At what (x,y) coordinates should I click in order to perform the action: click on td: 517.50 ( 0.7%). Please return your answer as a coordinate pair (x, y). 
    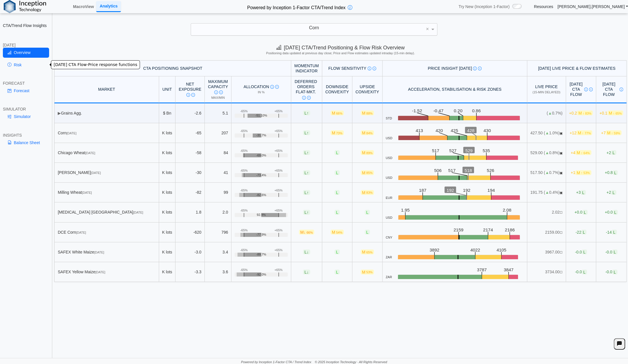
    Looking at the image, I should click on (546, 172).